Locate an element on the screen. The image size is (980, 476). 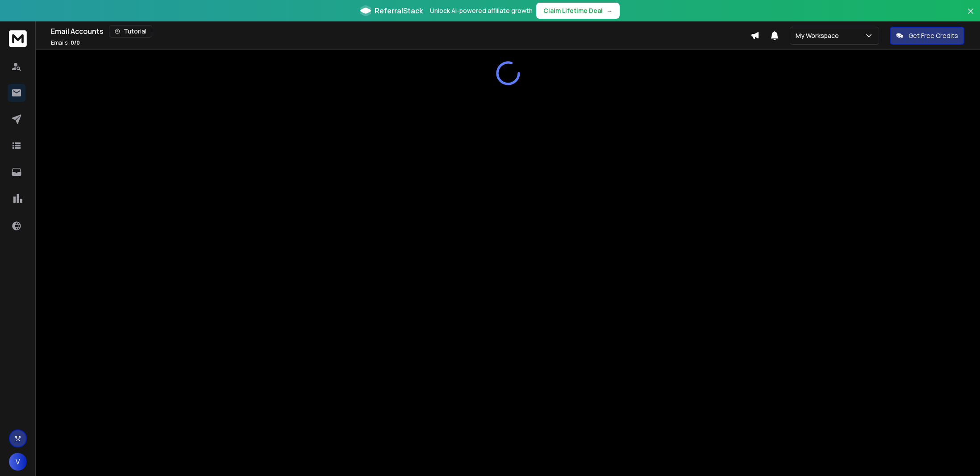
span: 0 / 0 is located at coordinates (75, 42).